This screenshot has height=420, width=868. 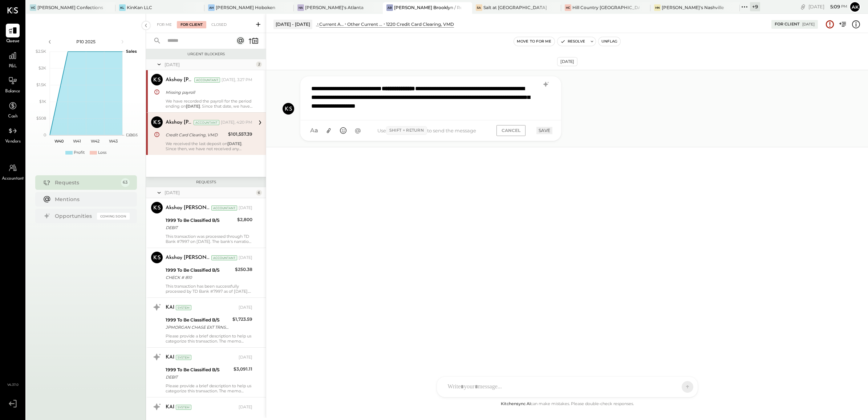 I want to click on div: $3,091.11, so click(x=243, y=369).